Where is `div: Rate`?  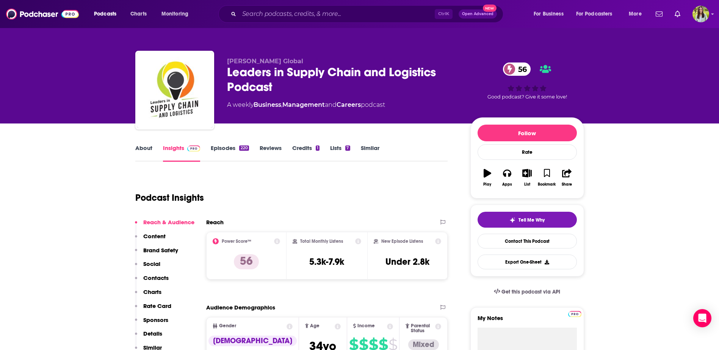 div: Rate is located at coordinates (527, 152).